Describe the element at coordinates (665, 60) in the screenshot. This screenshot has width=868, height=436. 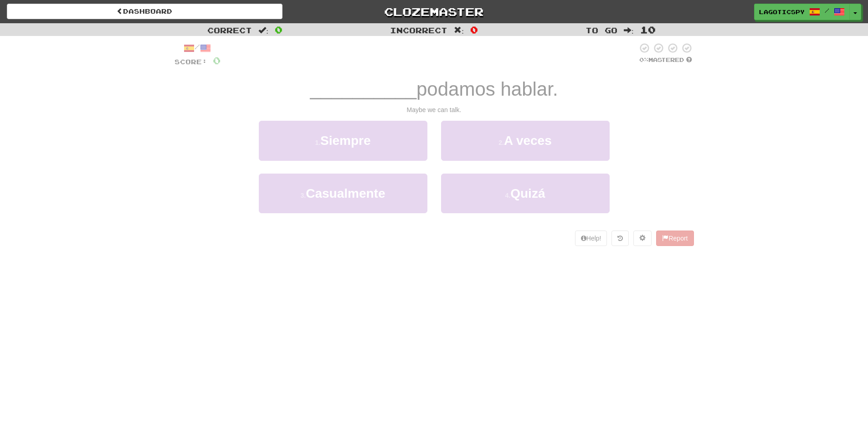
I see `div: Mastered` at that location.